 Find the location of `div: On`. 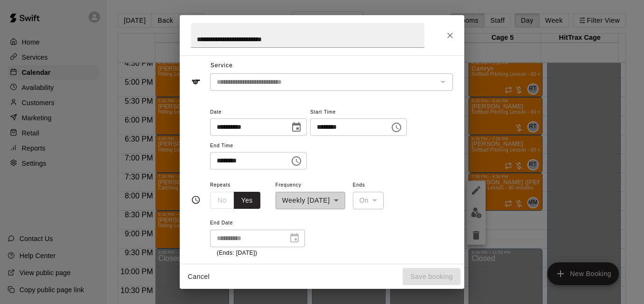

div: On is located at coordinates (368, 200).